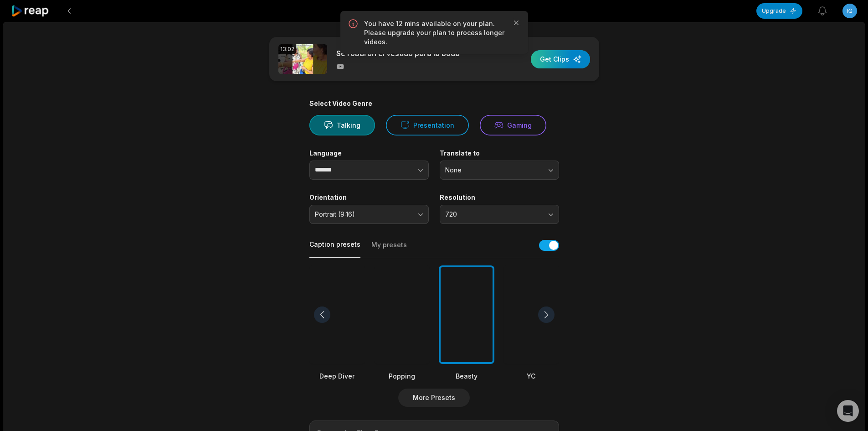  I want to click on label: Language, so click(369, 153).